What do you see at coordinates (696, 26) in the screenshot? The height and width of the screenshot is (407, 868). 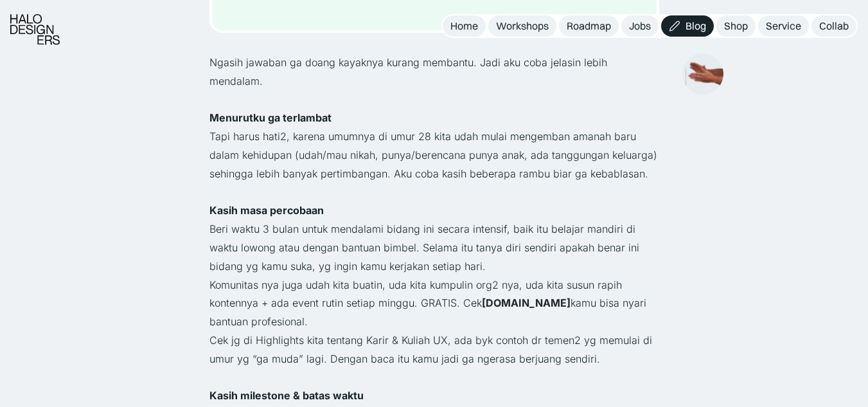 I see `div: Blog` at bounding box center [696, 26].